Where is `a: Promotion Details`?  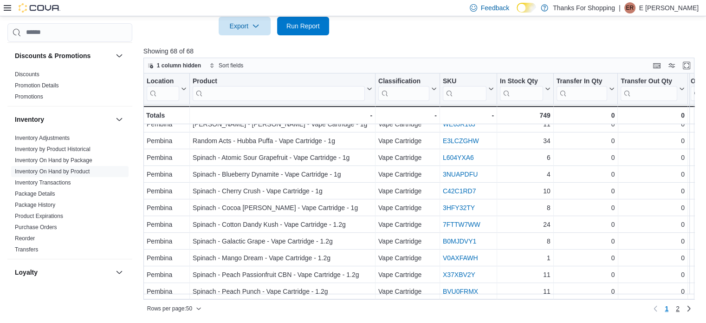
a: Promotion Details is located at coordinates (37, 85).